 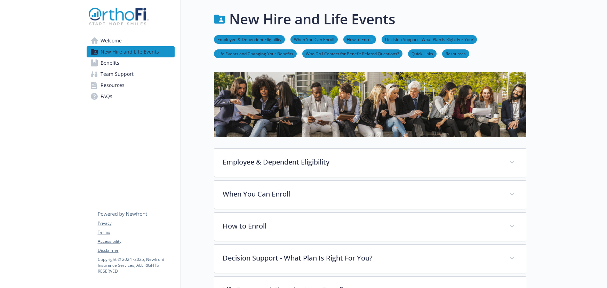 I want to click on span: Resources, so click(x=112, y=85).